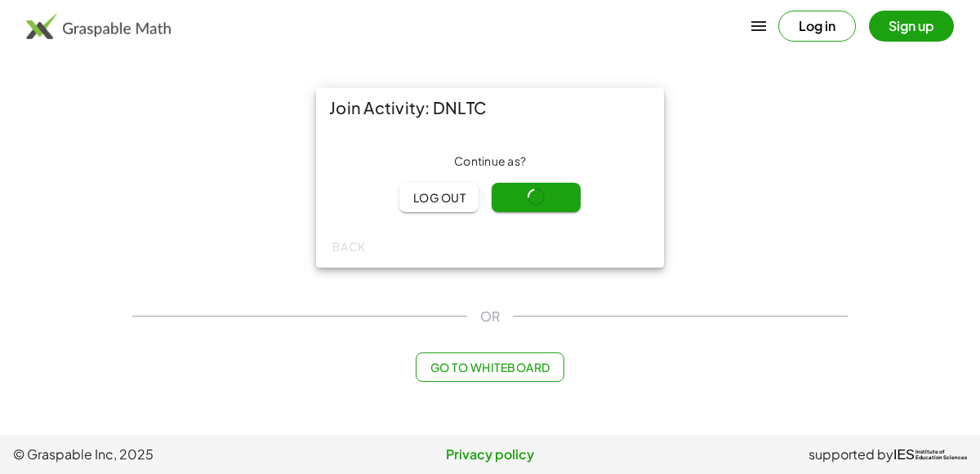  Describe the element at coordinates (941, 455) in the screenshot. I see `span: Institute of Education Sciences` at that location.